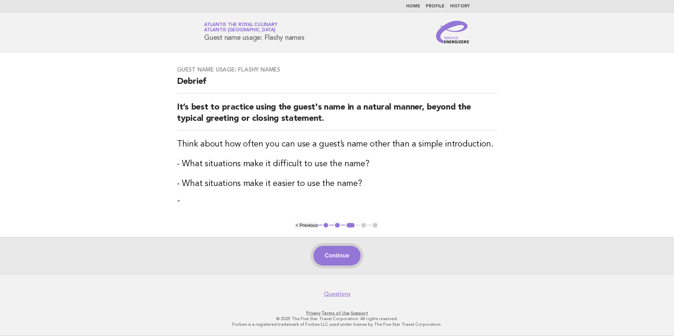  What do you see at coordinates (337, 294) in the screenshot?
I see `a: Questions` at bounding box center [337, 294].